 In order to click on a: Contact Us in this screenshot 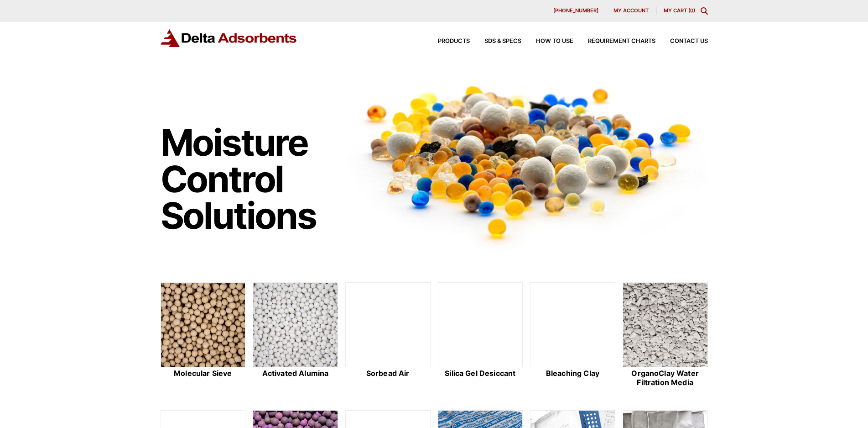, I will do `click(681, 41)`.